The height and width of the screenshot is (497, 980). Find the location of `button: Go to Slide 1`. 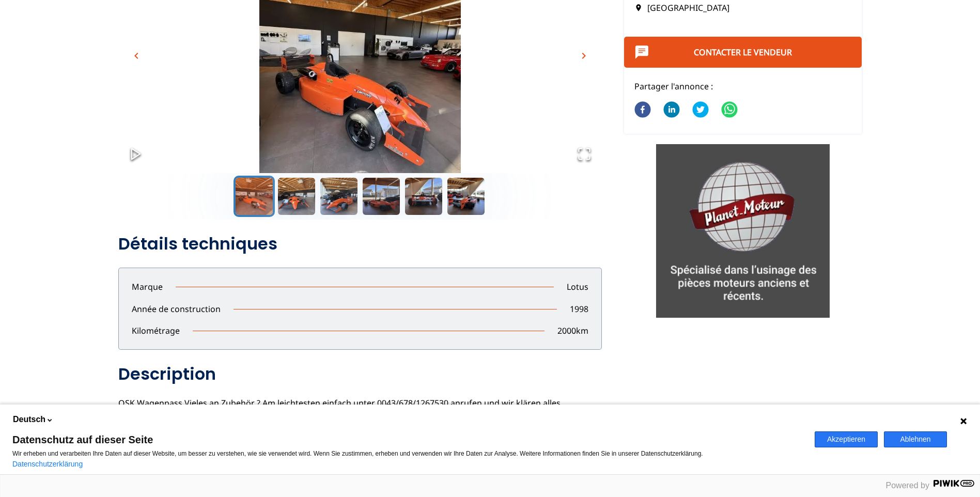

button: Go to Slide 1 is located at coordinates (254, 196).